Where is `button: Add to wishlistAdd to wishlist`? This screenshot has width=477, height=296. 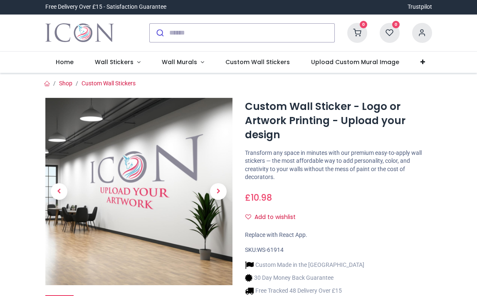 button: Add to wishlistAdd to wishlist is located at coordinates (274, 217).